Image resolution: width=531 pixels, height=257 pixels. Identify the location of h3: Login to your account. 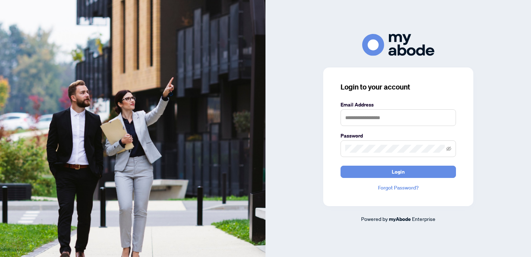
(399, 87).